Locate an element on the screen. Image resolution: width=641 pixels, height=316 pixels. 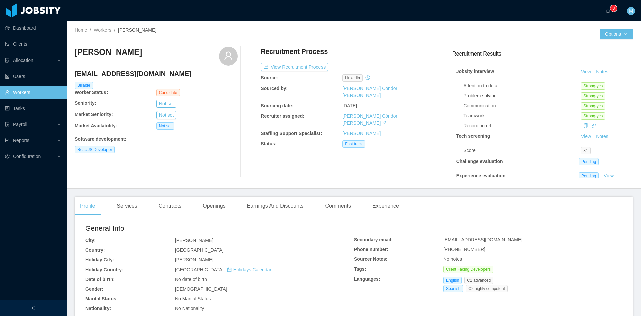
a: icon: calendarHolidays Calendar is located at coordinates (249, 269).